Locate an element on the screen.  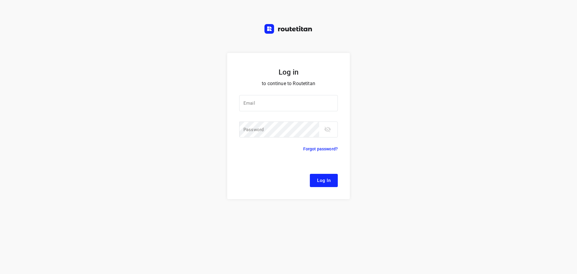
button: toggle password visibility is located at coordinates (328, 129).